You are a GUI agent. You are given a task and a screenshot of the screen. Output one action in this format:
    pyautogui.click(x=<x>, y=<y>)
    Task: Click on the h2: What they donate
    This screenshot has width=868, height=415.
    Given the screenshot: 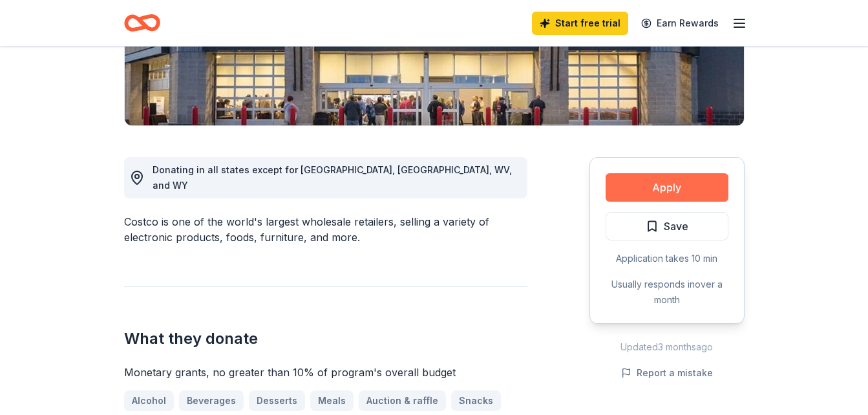 What is the action you would take?
    pyautogui.click(x=326, y=338)
    